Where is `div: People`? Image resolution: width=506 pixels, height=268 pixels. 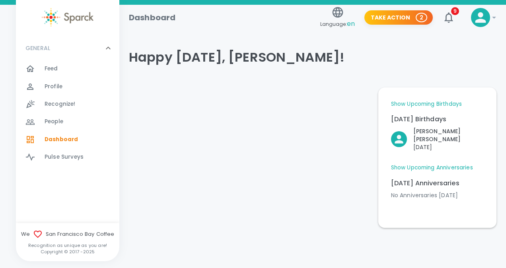 div: People is located at coordinates (68, 122).